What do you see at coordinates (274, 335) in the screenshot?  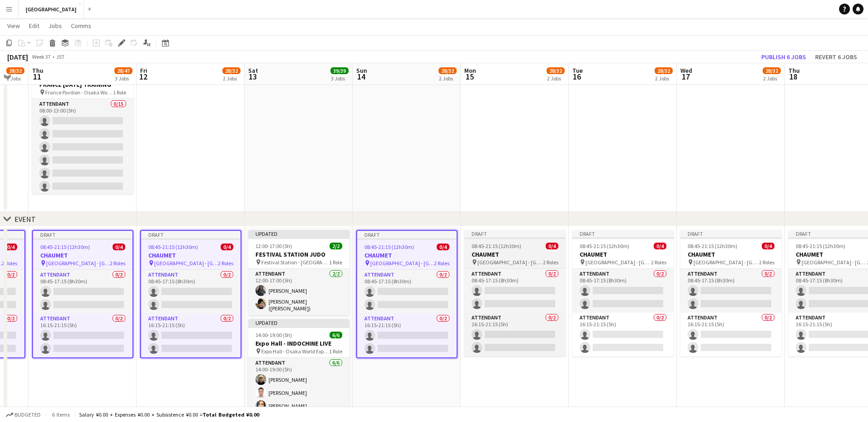 I see `span: 14:00-19:00 (5h)` at bounding box center [274, 335].